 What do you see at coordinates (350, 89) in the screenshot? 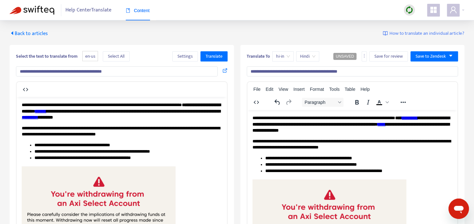
I see `span: Table` at bounding box center [350, 89].